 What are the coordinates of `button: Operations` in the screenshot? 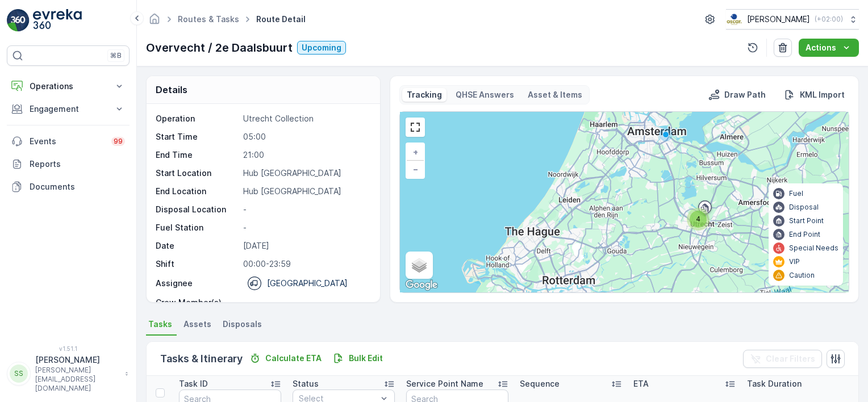 It's located at (68, 87).